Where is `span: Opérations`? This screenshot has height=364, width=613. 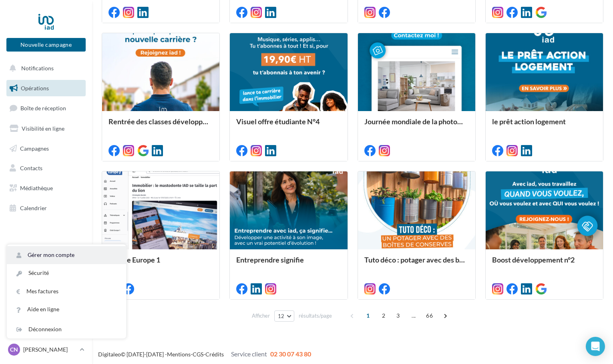 span: Opérations is located at coordinates (35, 88).